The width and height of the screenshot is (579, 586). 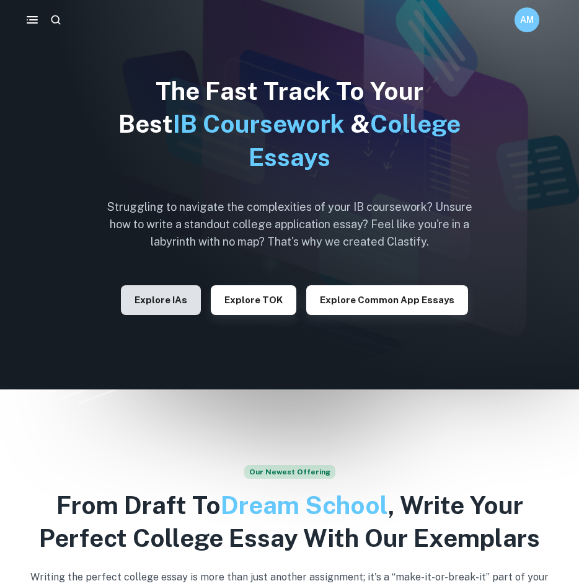 I want to click on span: IB Coursework, so click(x=259, y=123).